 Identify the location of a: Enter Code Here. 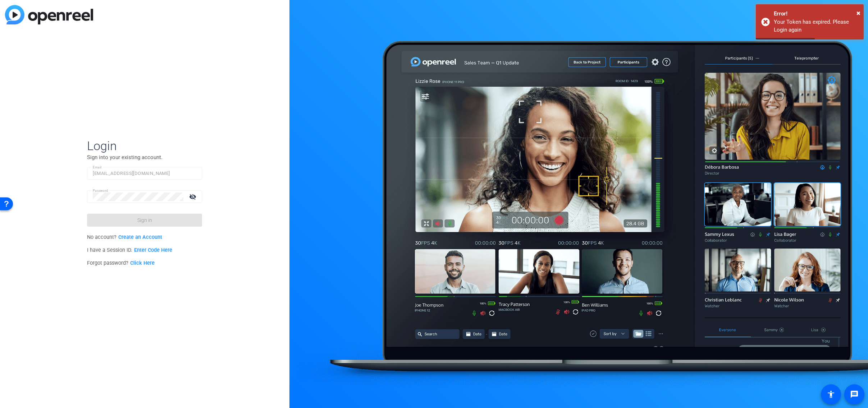
(153, 250).